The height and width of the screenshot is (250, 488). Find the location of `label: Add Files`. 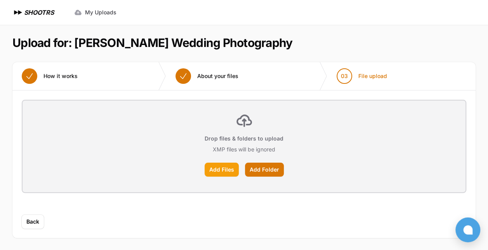

label: Add Files is located at coordinates (222, 170).